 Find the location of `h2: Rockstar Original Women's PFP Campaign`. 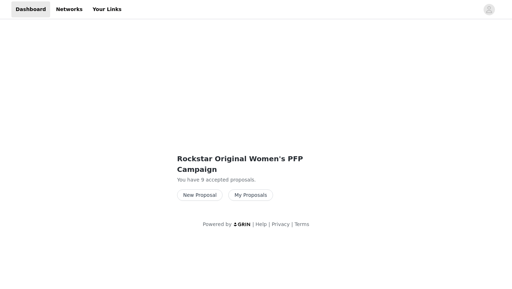

h2: Rockstar Original Women's PFP Campaign is located at coordinates (256, 164).